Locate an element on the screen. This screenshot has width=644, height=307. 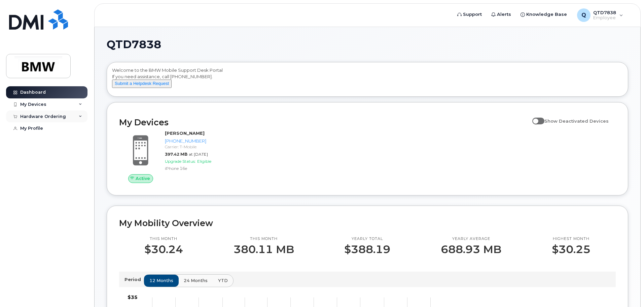
span: 397.42 MB is located at coordinates (176, 154).